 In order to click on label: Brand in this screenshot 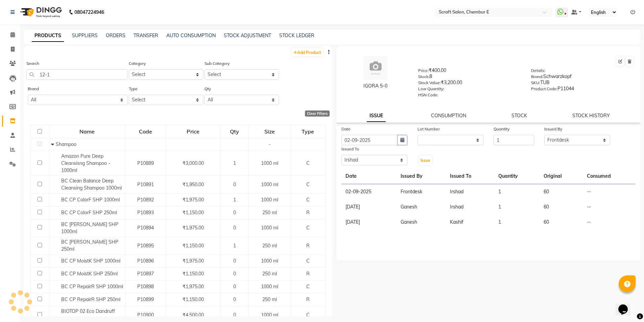, I will do `click(33, 89)`.